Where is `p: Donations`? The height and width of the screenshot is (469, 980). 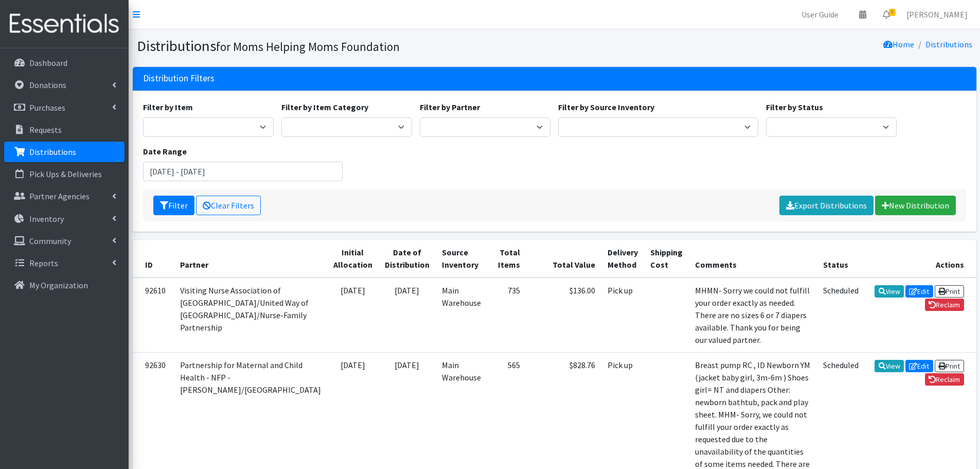
p: Donations is located at coordinates (48, 85).